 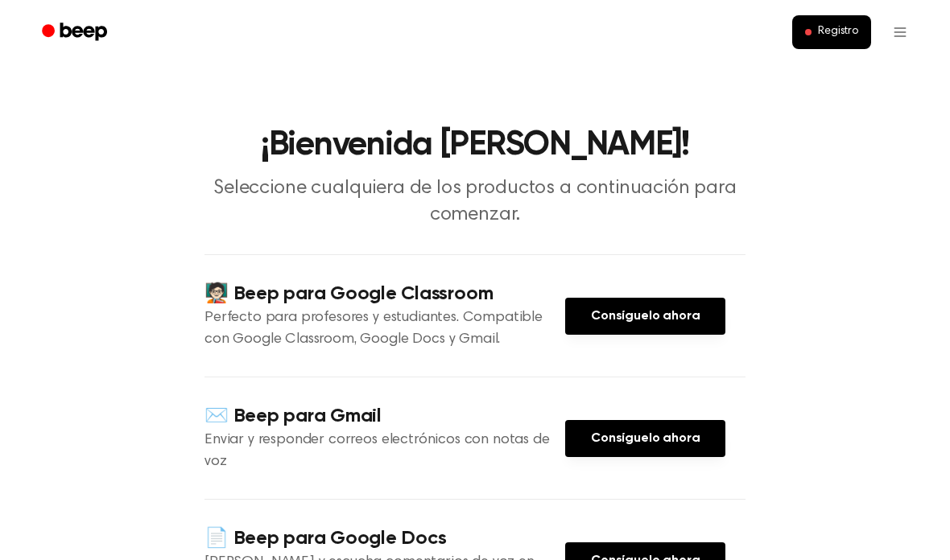 I want to click on a: Bip, so click(x=76, y=33).